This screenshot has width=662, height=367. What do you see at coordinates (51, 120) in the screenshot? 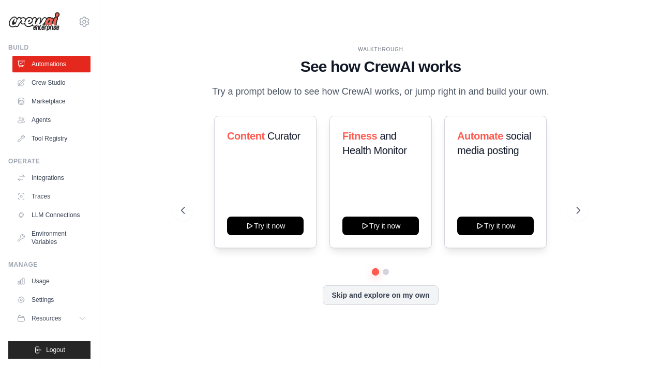
I see `a: Agents` at bounding box center [51, 120].